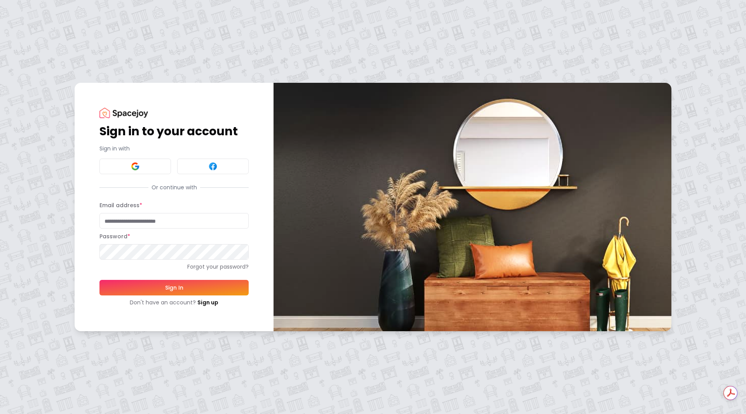 The height and width of the screenshot is (414, 746). I want to click on img: Facebook signin, so click(213, 166).